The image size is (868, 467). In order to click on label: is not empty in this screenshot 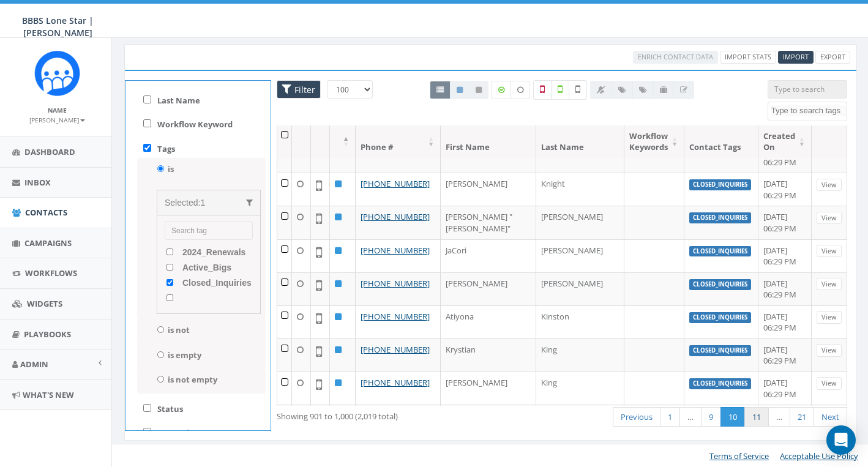, I will do `click(193, 379)`.